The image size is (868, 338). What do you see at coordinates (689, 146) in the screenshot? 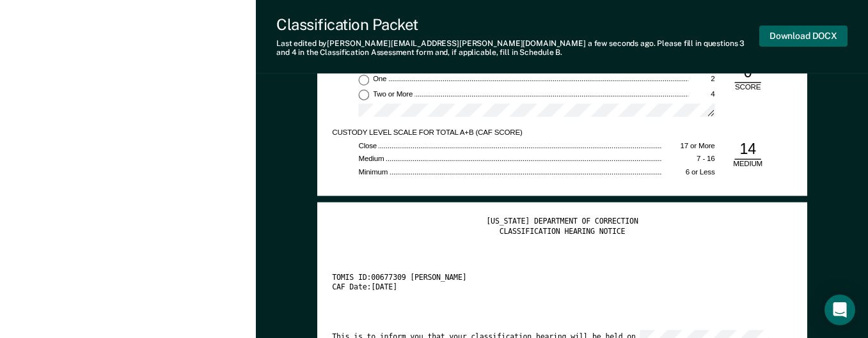
I see `div: 17 or More` at bounding box center [689, 146].